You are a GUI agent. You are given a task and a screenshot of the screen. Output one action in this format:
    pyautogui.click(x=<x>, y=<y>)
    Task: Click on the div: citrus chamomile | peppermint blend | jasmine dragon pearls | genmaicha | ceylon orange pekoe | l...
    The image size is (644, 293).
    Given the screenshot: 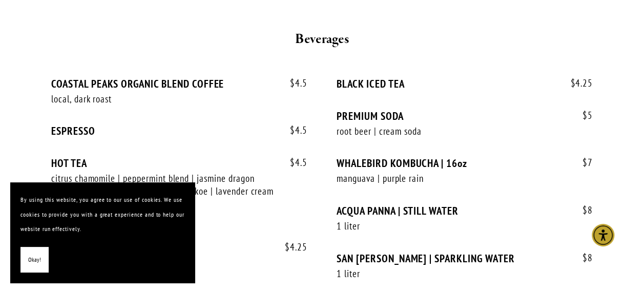 What is the action you would take?
    pyautogui.click(x=164, y=191)
    